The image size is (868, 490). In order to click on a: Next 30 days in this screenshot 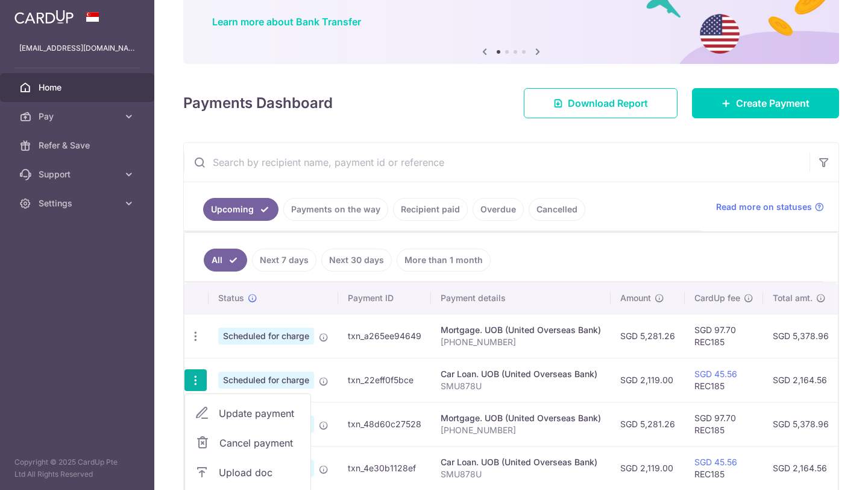, I will do `click(356, 261)`.